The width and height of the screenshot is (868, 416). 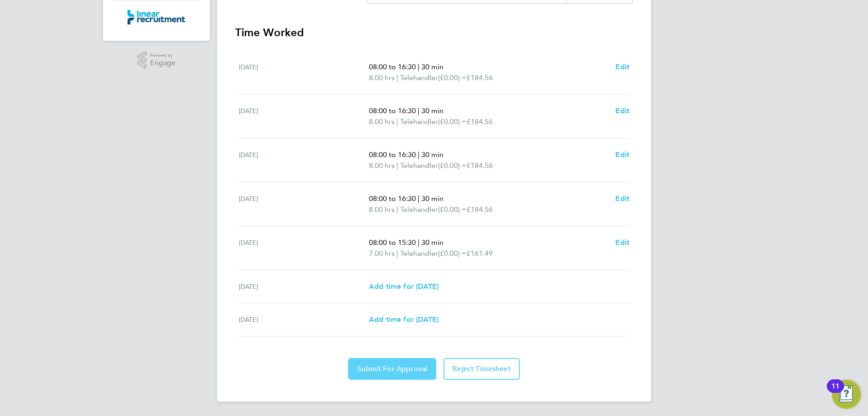 What do you see at coordinates (847, 394) in the screenshot?
I see `button: Open Resource Center, 11 new notifications` at bounding box center [847, 394].